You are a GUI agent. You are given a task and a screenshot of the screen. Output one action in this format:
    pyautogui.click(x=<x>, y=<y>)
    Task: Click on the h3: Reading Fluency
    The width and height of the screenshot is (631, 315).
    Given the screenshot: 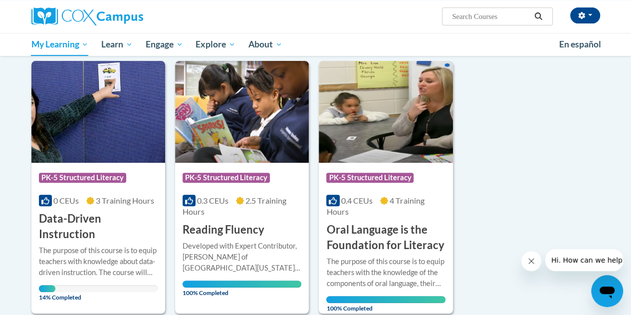 What is the action you would take?
    pyautogui.click(x=223, y=229)
    